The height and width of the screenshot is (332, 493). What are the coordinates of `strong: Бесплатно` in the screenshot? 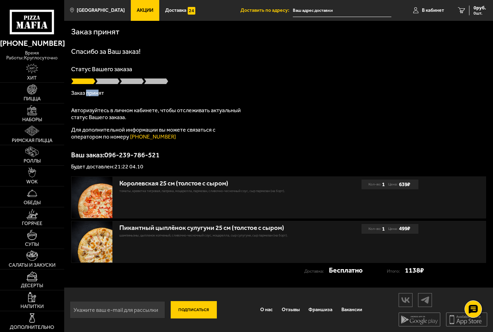 It's located at (346, 270).